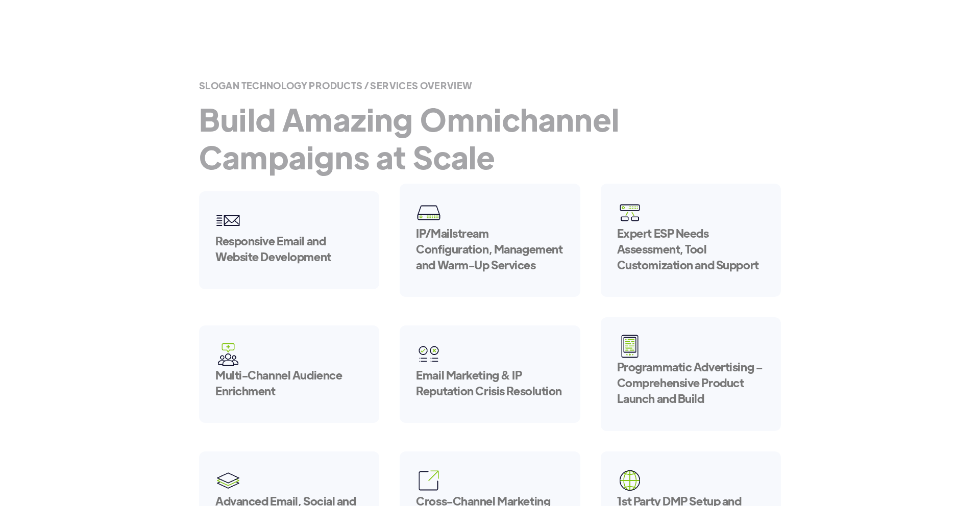  I want to click on h5: Multi-Channel Audience Enrichment, so click(289, 383).